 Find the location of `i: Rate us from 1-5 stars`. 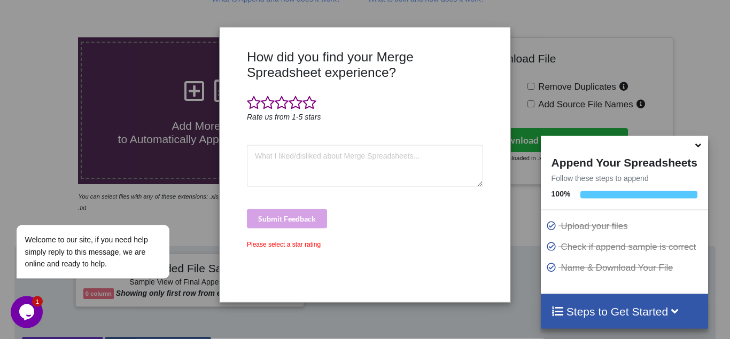

i: Rate us from 1-5 stars is located at coordinates (284, 117).